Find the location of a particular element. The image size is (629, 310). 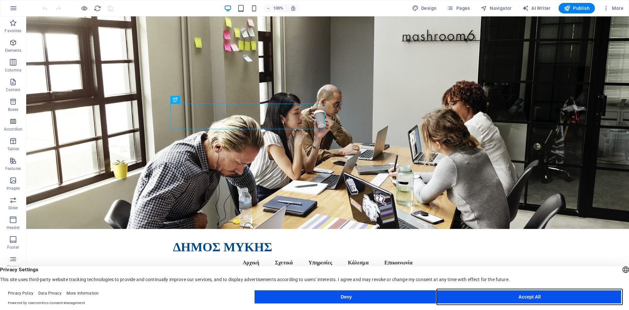

button: reload is located at coordinates (97, 8).